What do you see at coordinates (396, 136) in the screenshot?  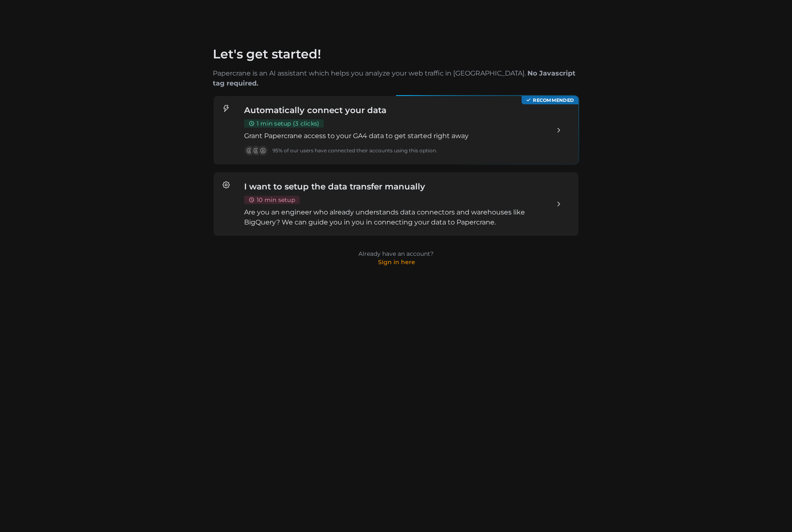 I see `p: Grant Papercrane access to your GA4 data to get started right away` at bounding box center [396, 136].